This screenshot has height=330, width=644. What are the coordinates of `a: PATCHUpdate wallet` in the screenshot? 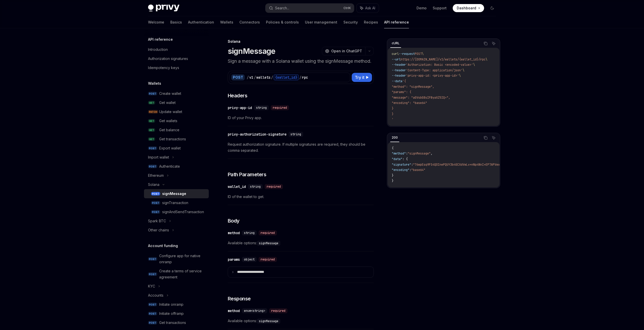 It's located at (177, 112).